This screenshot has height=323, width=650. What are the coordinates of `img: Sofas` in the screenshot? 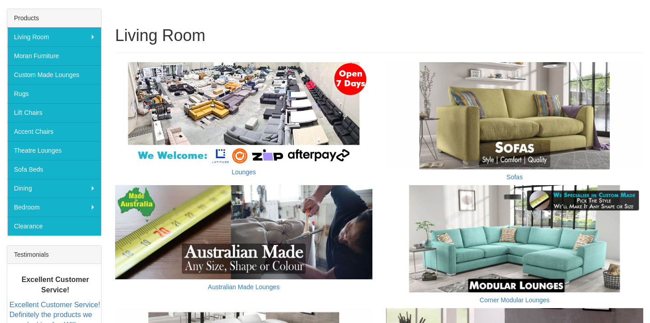 It's located at (514, 116).